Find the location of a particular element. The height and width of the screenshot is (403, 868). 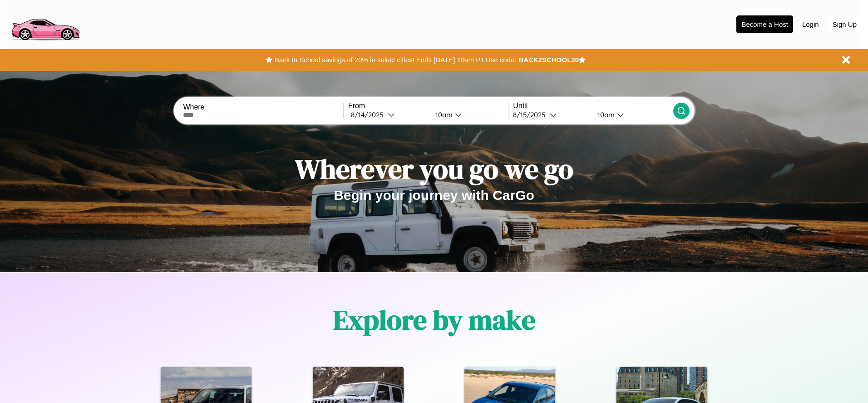

img: logo is located at coordinates (45, 24).